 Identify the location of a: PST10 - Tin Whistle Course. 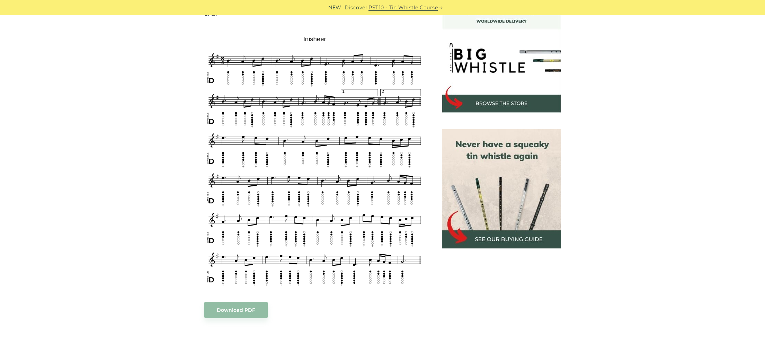
(403, 8).